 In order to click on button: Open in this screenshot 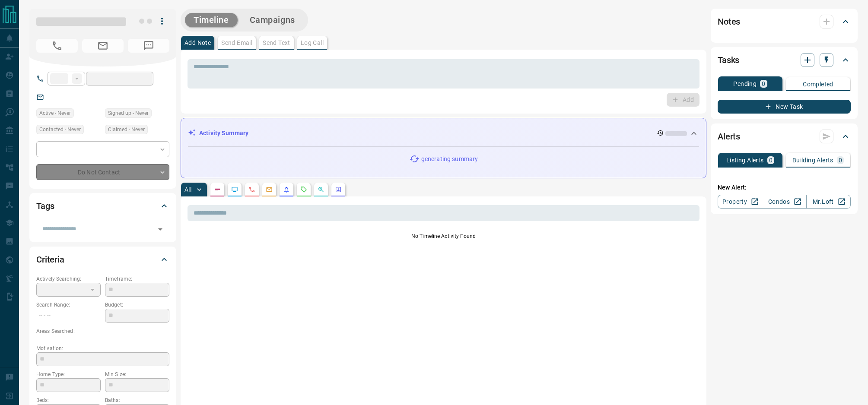, I will do `click(160, 229)`.